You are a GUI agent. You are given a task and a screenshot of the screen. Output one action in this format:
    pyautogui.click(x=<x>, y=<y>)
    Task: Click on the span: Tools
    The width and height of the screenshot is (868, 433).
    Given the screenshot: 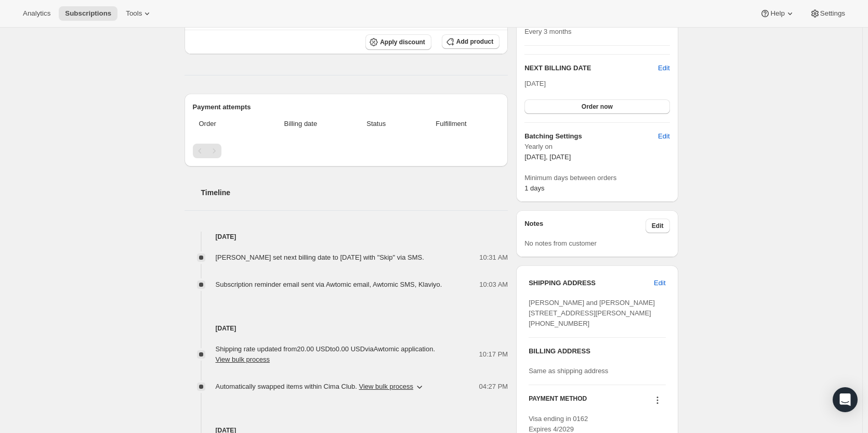 What is the action you would take?
    pyautogui.click(x=133, y=13)
    